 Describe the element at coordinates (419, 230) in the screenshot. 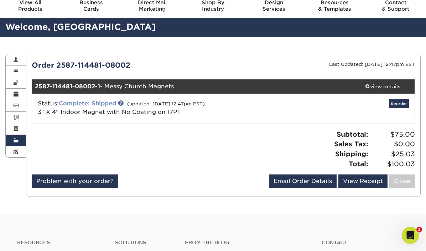

I see `span: 3` at that location.